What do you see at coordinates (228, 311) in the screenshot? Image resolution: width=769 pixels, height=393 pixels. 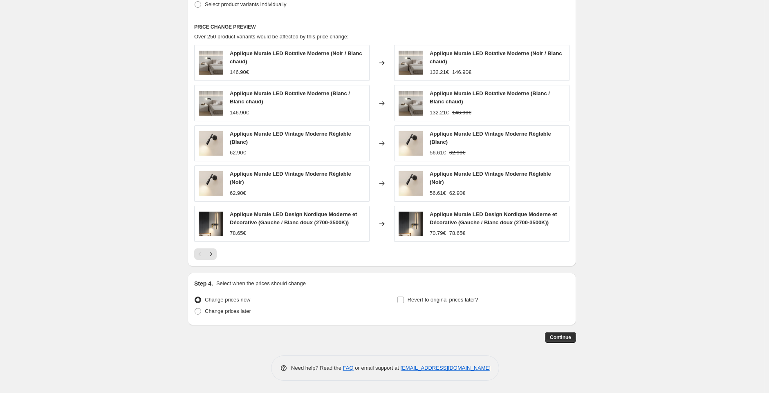 I see `span: Change prices later` at bounding box center [228, 311].